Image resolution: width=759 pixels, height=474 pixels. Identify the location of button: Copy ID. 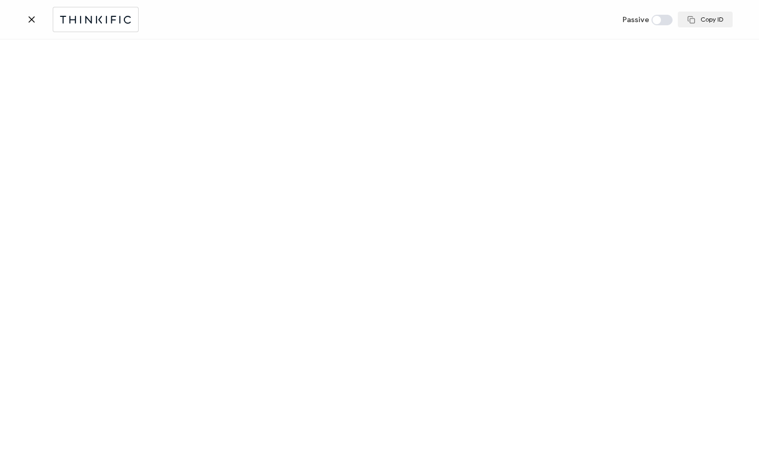
(705, 19).